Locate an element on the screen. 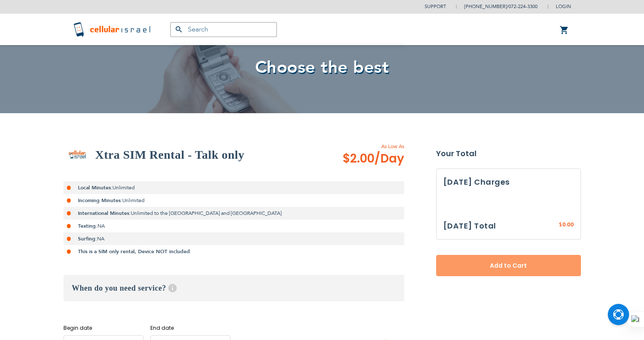 The width and height of the screenshot is (644, 340). span: $2.00 is located at coordinates (373, 159).